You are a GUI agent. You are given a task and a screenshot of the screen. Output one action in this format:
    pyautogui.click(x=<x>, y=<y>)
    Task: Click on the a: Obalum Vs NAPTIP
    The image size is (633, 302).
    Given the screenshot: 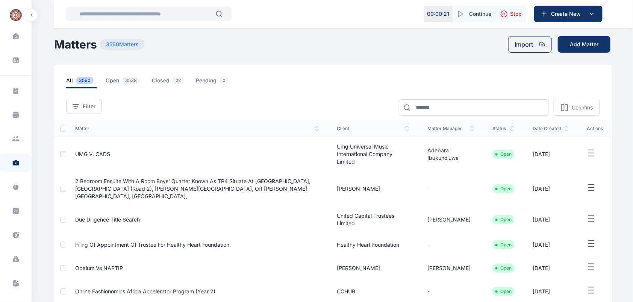 What is the action you would take?
    pyautogui.click(x=99, y=268)
    